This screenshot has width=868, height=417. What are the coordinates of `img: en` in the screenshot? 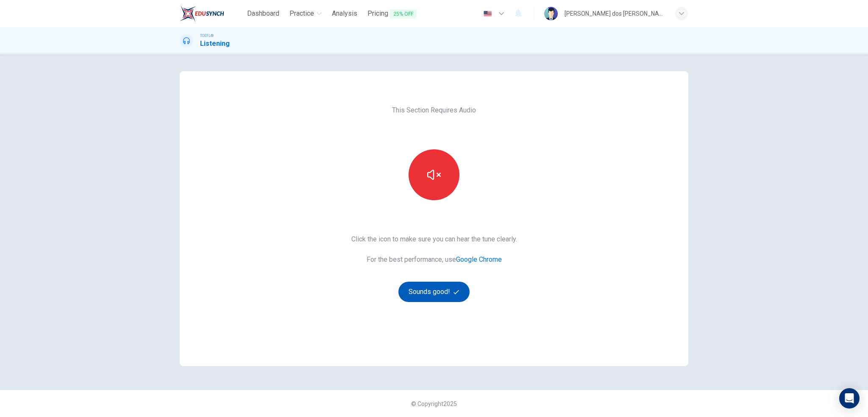 It's located at (487, 14).